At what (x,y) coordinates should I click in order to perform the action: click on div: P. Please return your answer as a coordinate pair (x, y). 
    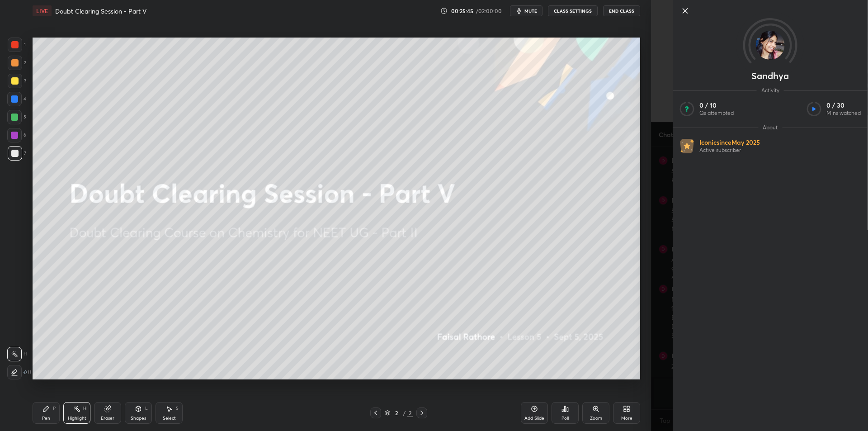
    Looking at the image, I should click on (54, 409).